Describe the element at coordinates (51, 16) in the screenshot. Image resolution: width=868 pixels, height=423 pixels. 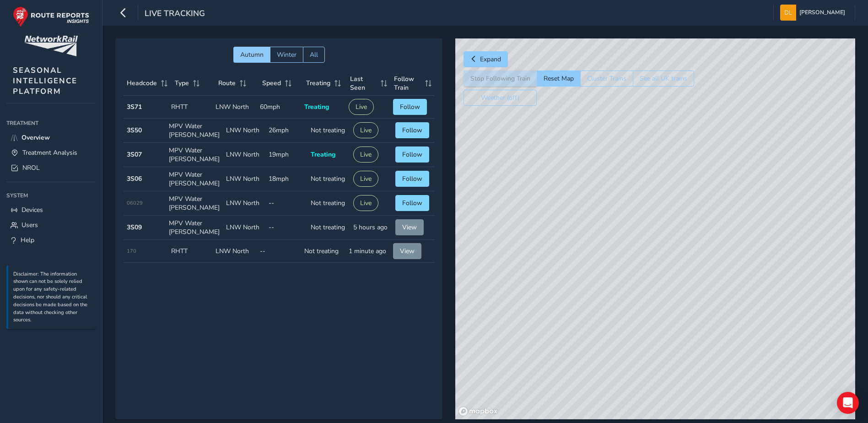
I see `img: rr logo` at that location.